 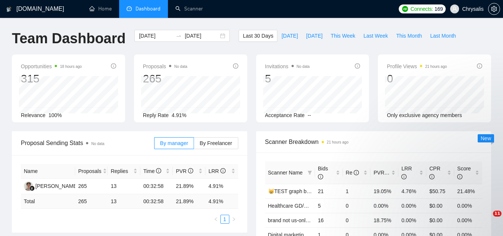 What do you see at coordinates (422, 9) in the screenshot?
I see `span: Connects:` at bounding box center [422, 9].